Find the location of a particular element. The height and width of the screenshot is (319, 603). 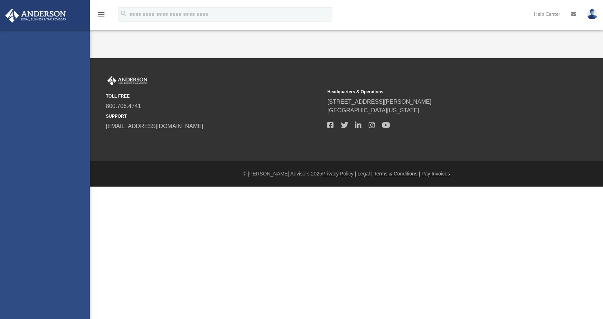

a: 800.706.4741 is located at coordinates (124, 106).